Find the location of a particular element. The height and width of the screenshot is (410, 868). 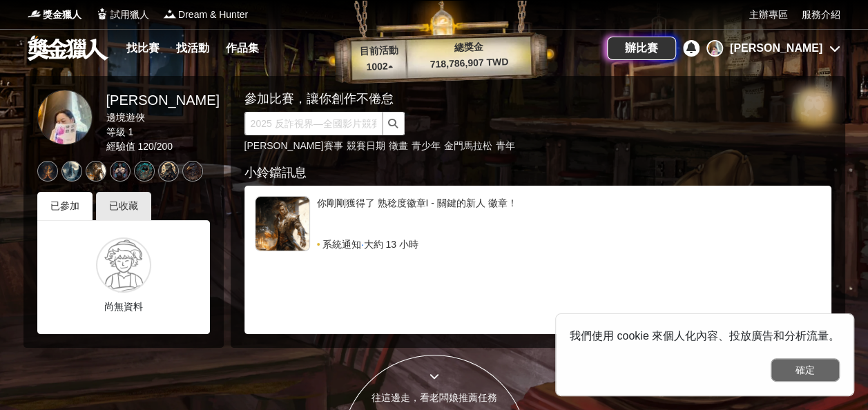

span: 120 / 200 is located at coordinates (155, 146).